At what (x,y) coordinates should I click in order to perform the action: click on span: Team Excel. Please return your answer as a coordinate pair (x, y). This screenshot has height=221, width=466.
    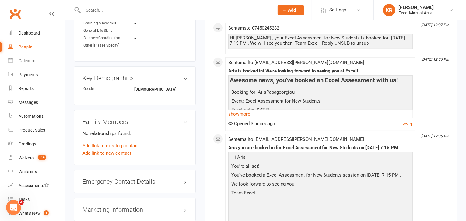
    Looking at the image, I should click on (243, 193).